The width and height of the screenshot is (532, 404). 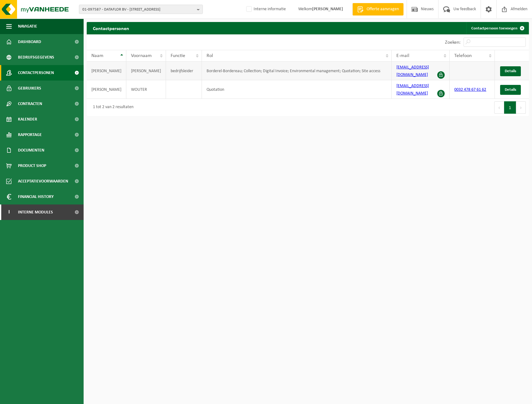 I want to click on div: 1 tot 2 van 2 resultaten, so click(x=111, y=107).